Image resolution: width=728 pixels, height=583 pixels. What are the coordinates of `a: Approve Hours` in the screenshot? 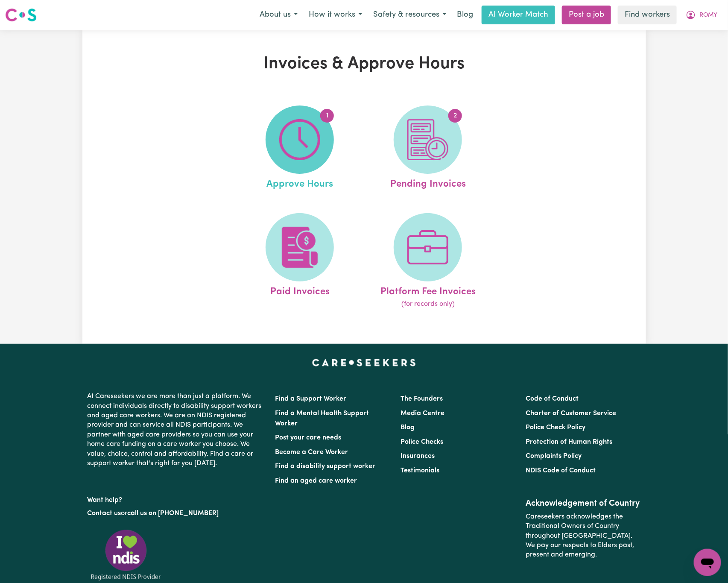 It's located at (300, 149).